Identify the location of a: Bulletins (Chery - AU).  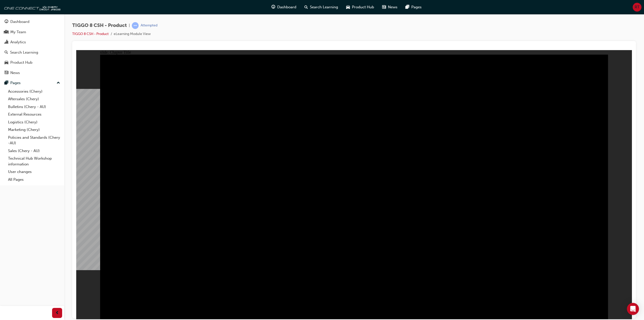
(34, 107).